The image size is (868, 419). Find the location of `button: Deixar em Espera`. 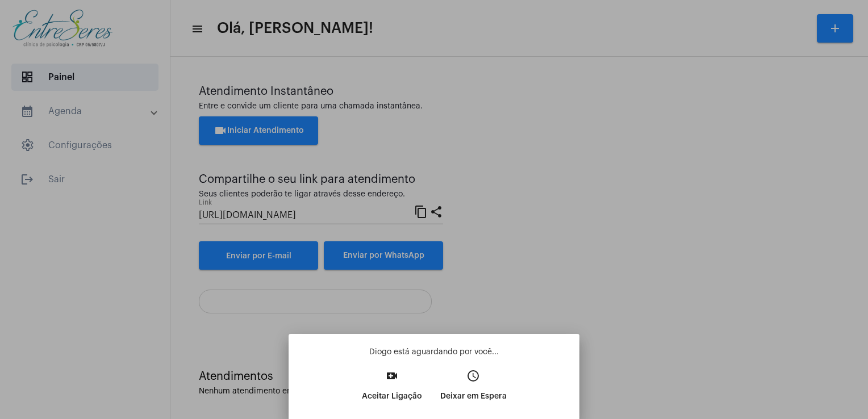

button: Deixar em Espera is located at coordinates (473, 391).